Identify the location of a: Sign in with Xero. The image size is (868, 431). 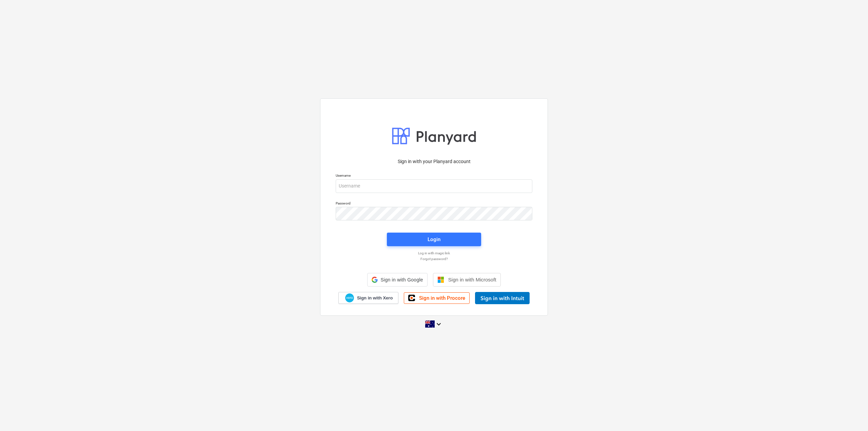
(368, 298).